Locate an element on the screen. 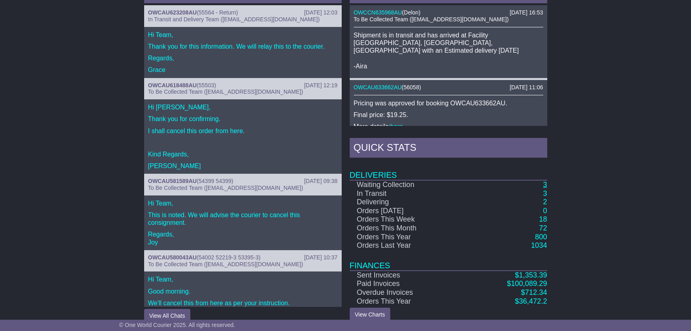 The width and height of the screenshot is (691, 331). a: OWCAU581589AU is located at coordinates (172, 181).